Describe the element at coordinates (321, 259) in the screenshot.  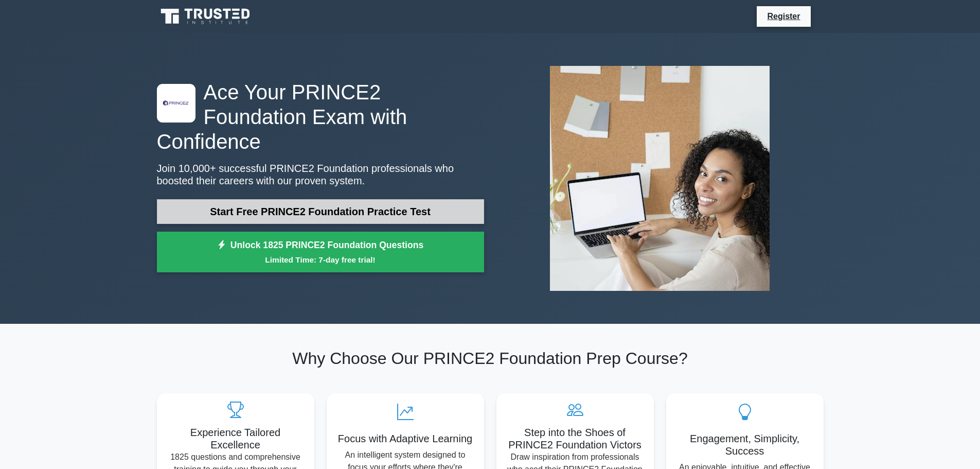
I see `small: Limited Time: 7-day free trial!` at that location.